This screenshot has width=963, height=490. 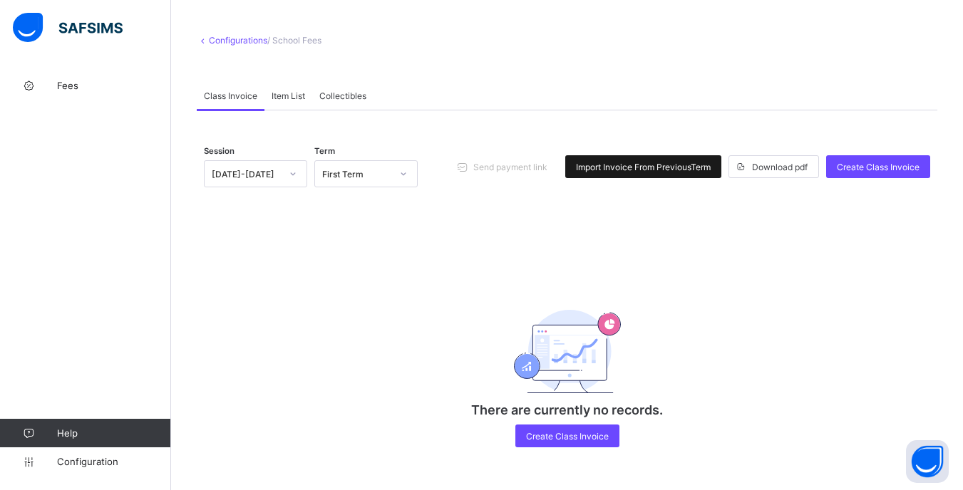 I want to click on span: Import Invoice From Previous Term, so click(x=643, y=167).